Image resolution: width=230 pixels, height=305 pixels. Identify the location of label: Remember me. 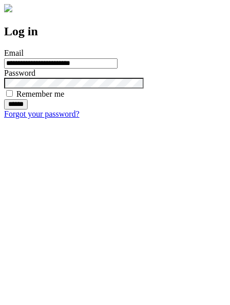
(40, 94).